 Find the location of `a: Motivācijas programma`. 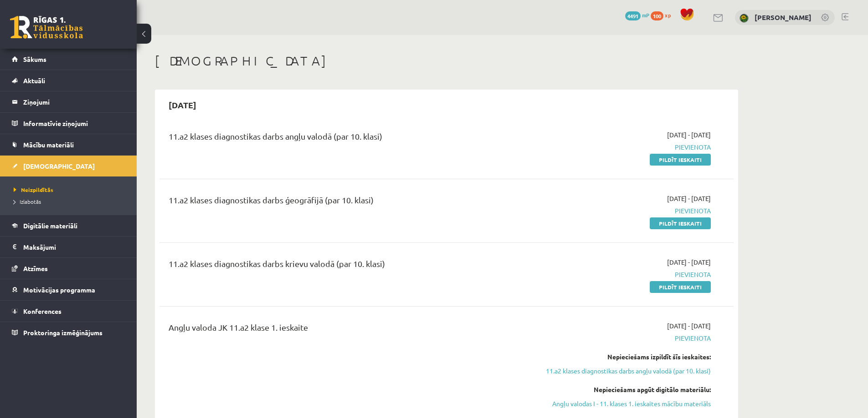

a: Motivācijas programma is located at coordinates (68, 290).